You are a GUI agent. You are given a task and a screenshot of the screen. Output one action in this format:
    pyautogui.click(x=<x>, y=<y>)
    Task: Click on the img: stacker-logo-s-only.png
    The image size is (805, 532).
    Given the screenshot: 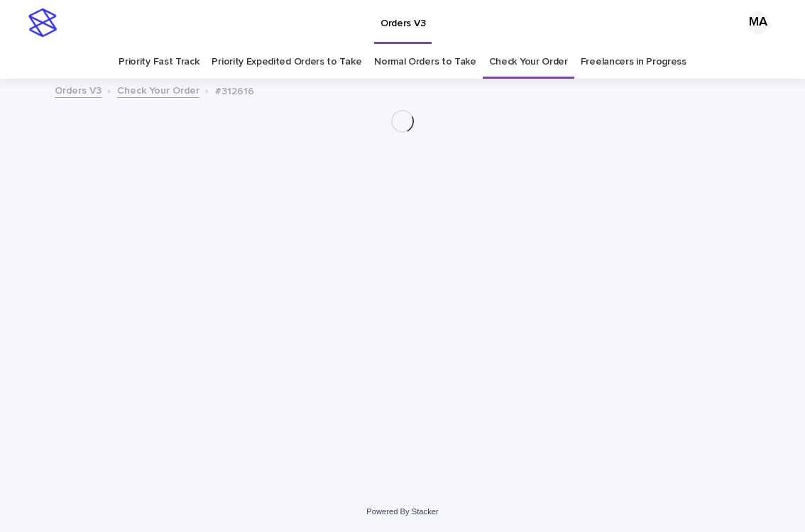 What is the action you would take?
    pyautogui.click(x=43, y=23)
    